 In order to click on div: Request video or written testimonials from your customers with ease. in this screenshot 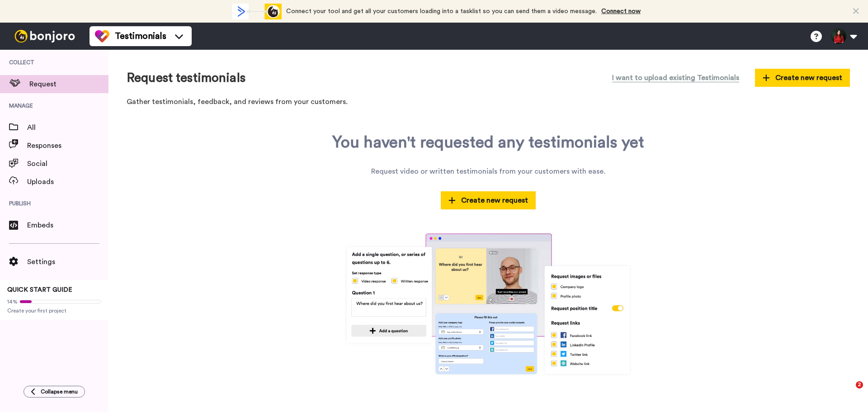, I will do `click(488, 171)`.